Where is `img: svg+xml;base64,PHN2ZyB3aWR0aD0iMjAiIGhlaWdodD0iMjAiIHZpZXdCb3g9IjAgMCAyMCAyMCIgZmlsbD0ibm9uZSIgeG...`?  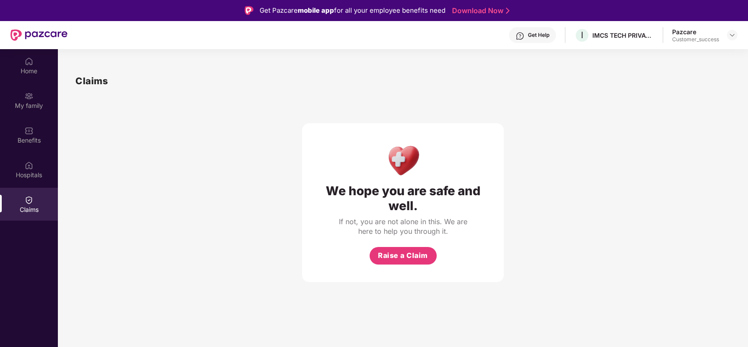
img: svg+xml;base64,PHN2ZyB3aWR0aD0iMjAiIGhlaWdodD0iMjAiIHZpZXdCb3g9IjAgMCAyMCAyMCIgZmlsbD0ibm9uZSIgeG... is located at coordinates (29, 96).